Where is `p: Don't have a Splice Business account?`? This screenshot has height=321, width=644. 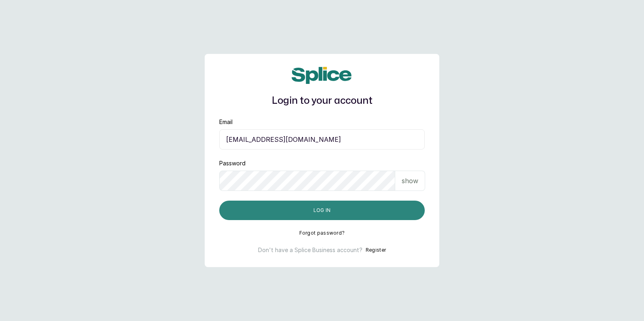 p: Don't have a Splice Business account? is located at coordinates (310, 250).